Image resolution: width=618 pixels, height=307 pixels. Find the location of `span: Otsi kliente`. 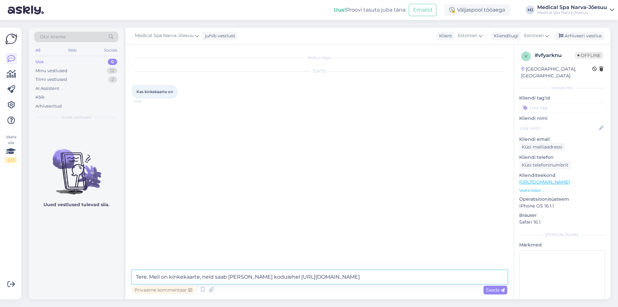

span: Otsi kliente is located at coordinates (53, 37).